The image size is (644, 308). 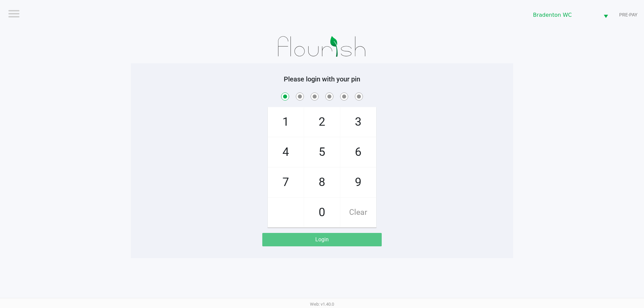 I want to click on span: 2, so click(x=322, y=122).